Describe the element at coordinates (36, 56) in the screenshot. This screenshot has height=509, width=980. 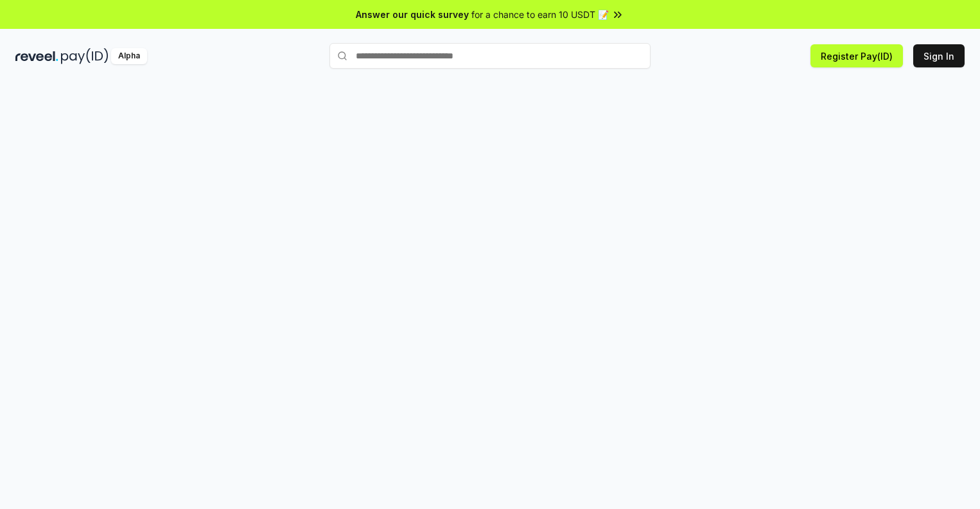
I see `img: reveel_dark` at that location.